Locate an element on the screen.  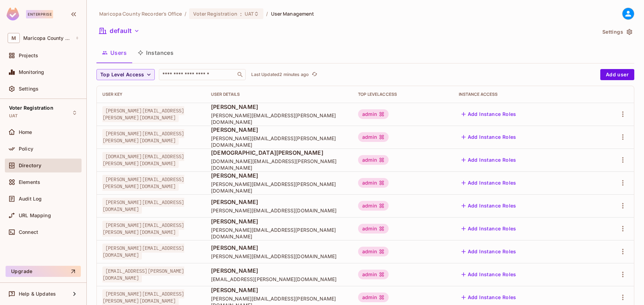
span: Policy is located at coordinates (26, 149).